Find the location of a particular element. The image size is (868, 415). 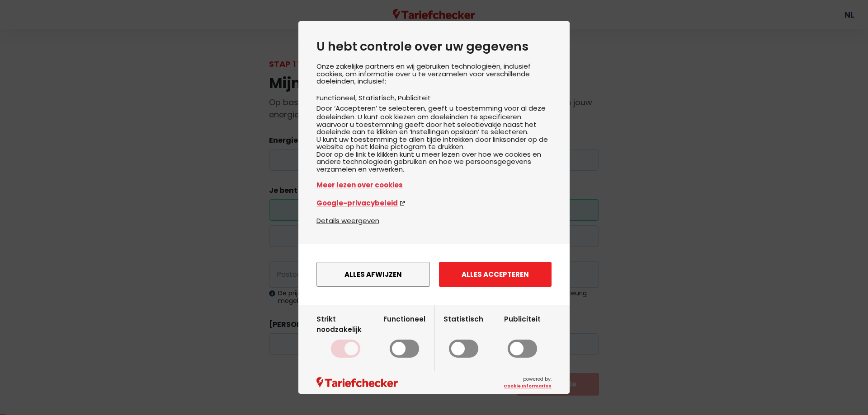

div: menu is located at coordinates (434, 274).